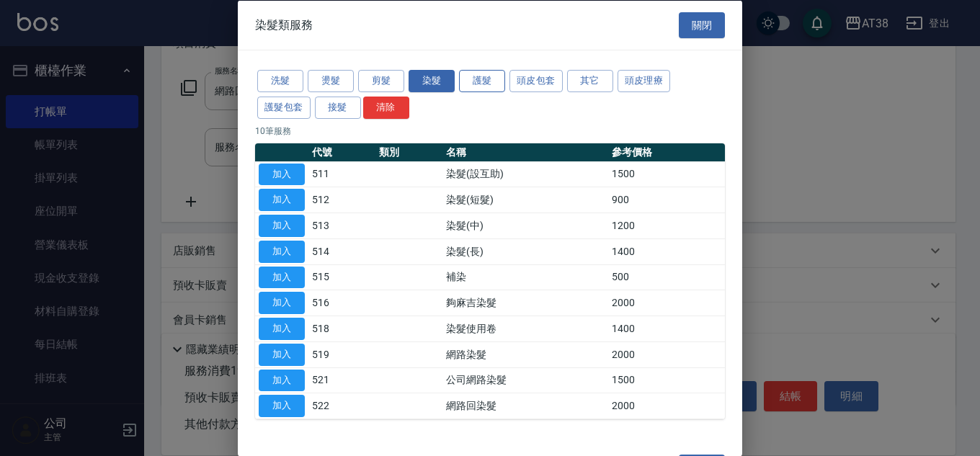  I want to click on td: 染髮使用卷, so click(525, 329).